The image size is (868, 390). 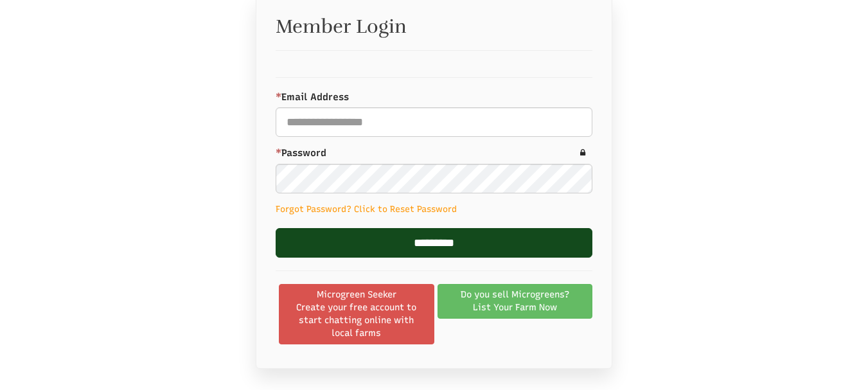 What do you see at coordinates (434, 26) in the screenshot?
I see `h2: Member Login` at bounding box center [434, 26].